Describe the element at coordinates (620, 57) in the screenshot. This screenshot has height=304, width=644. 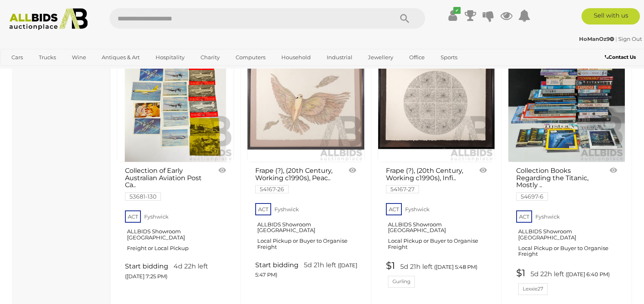
I see `b: Contact Us` at that location.